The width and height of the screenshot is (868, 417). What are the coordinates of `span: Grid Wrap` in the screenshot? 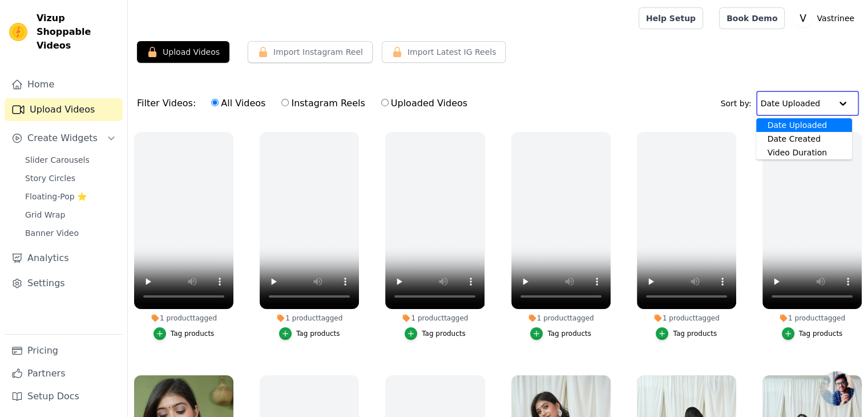 It's located at (45, 215).